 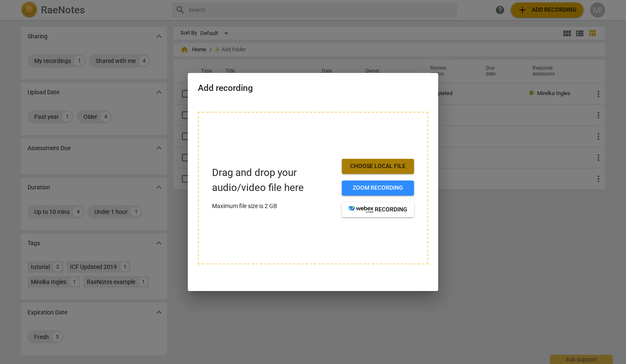 I want to click on span: recording, so click(x=378, y=210).